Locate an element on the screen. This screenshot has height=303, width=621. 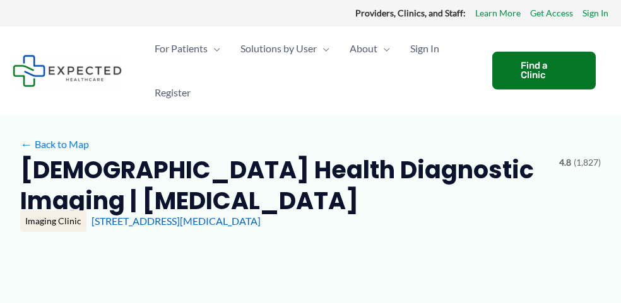
a: ←Back to Map is located at coordinates (54, 144).